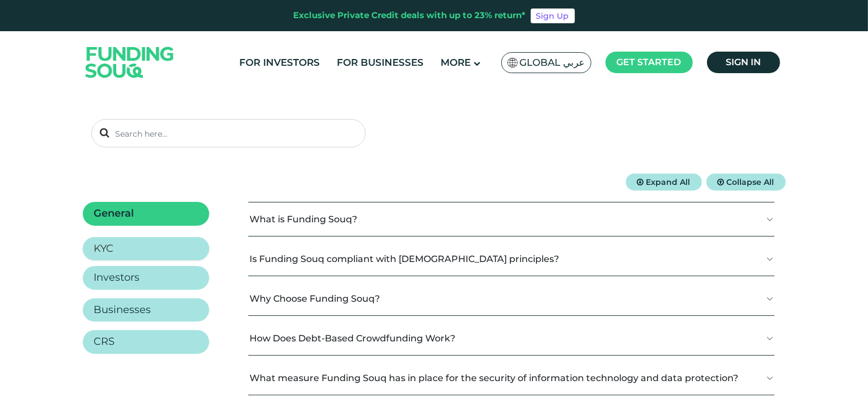  Describe the element at coordinates (552, 62) in the screenshot. I see `span: Global عربي` at that location.